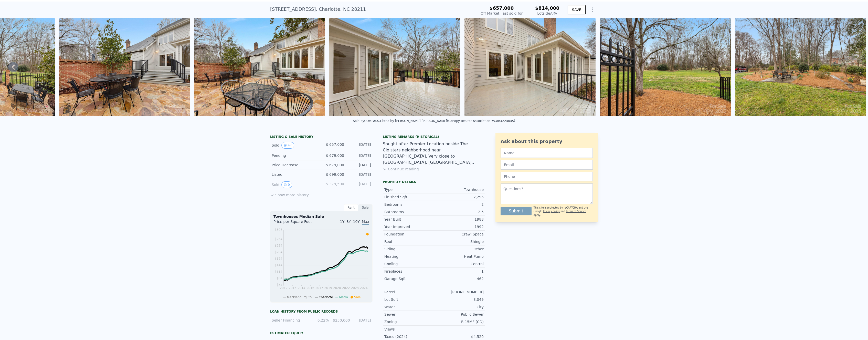  What do you see at coordinates (278, 239) in the screenshot?
I see `tspan: $264` at bounding box center [278, 239].